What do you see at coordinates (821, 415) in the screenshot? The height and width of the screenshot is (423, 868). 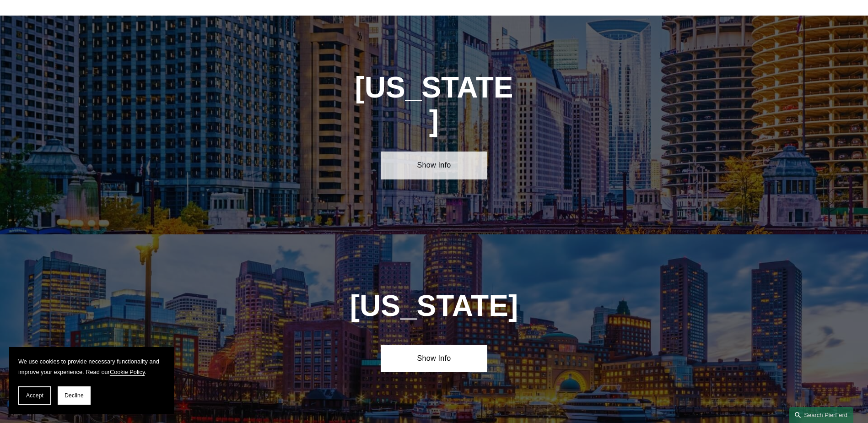 I see `a: Search this site` at bounding box center [821, 415].